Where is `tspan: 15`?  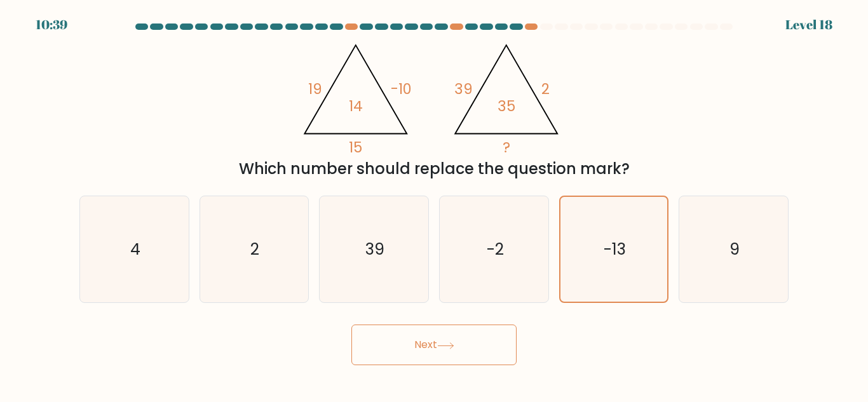
tspan: 15 is located at coordinates (355, 148).